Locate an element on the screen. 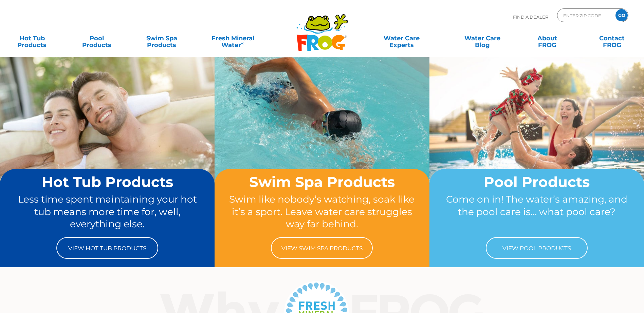 The width and height of the screenshot is (644, 313). p: Less time spent maintaining your hot tub means more time for, well, everything else. is located at coordinates (107, 212).